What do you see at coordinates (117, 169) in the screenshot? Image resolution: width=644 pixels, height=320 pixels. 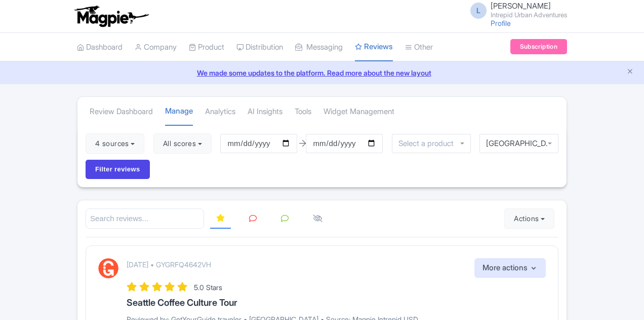 I see `input: Filter reviews` at bounding box center [117, 169].